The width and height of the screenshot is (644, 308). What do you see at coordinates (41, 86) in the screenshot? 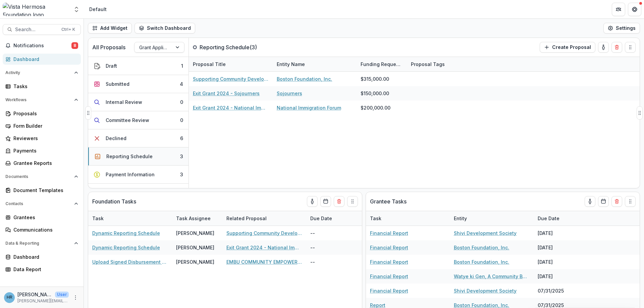
I see `a: Tasks` at bounding box center [41, 86].